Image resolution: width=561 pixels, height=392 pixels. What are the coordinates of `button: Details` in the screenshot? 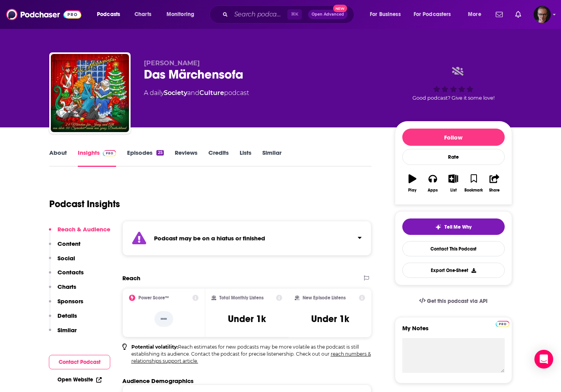 It's located at (63, 319).